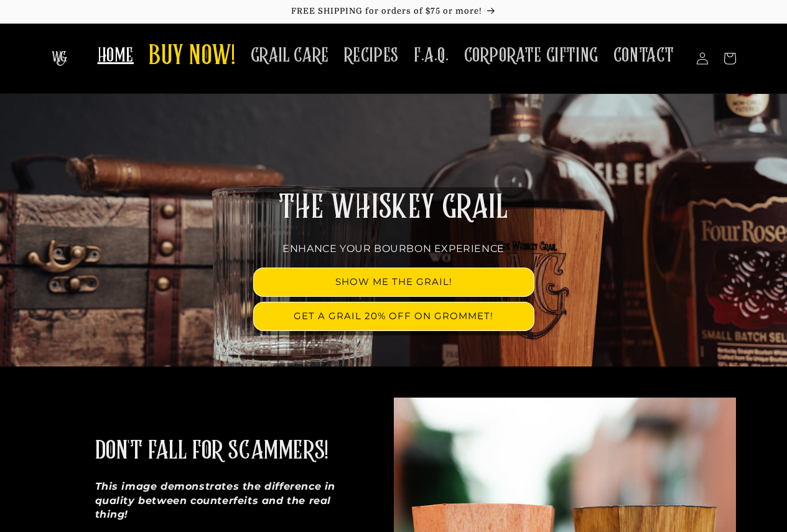 This screenshot has height=532, width=787. What do you see at coordinates (644, 55) in the screenshot?
I see `a: CONTACT` at bounding box center [644, 55].